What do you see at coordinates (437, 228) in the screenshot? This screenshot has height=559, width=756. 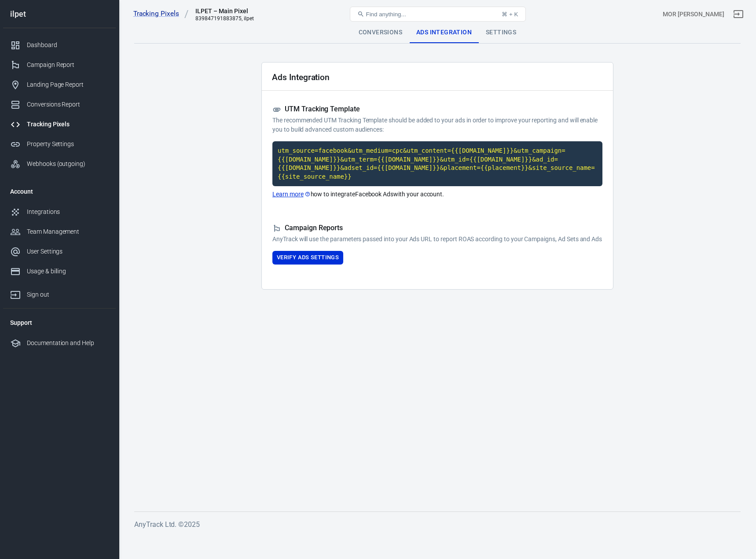 I see `h5: Campaign Reports` at bounding box center [437, 228].